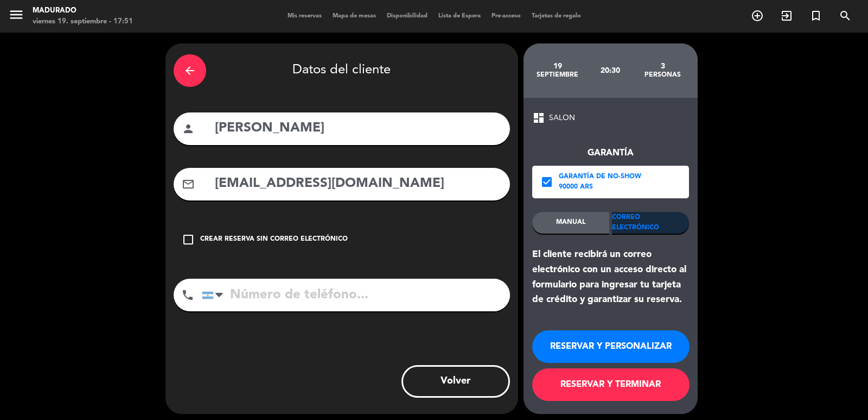  Describe the element at coordinates (558, 66) in the screenshot. I see `div: 19` at that location.